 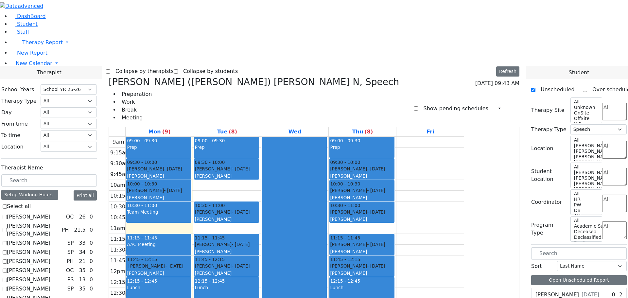 What do you see at coordinates (29, 53) in the screenshot?
I see `a: New Report` at bounding box center [29, 53].